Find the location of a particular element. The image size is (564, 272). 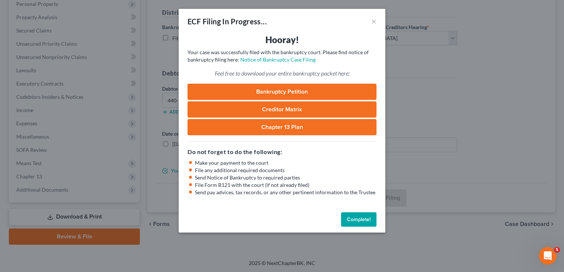

h5: Do not forget to do the following: is located at coordinates (282, 152).